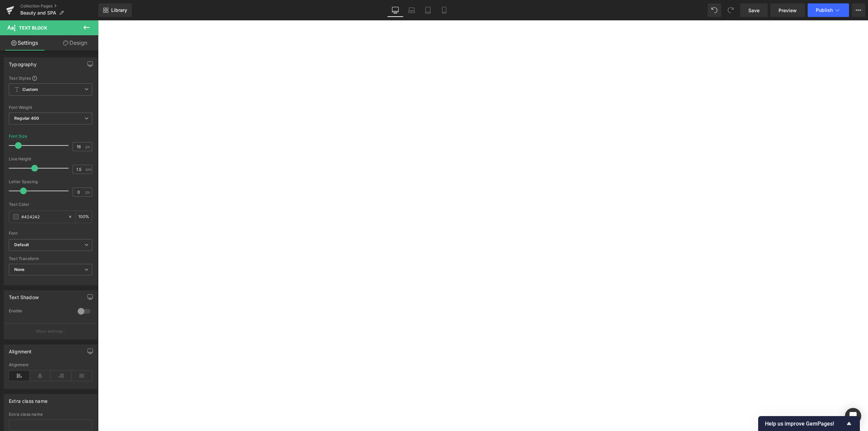 This screenshot has width=868, height=431. Describe the element at coordinates (809, 423) in the screenshot. I see `button: Show survey - Help us improve GemPages!` at that location.